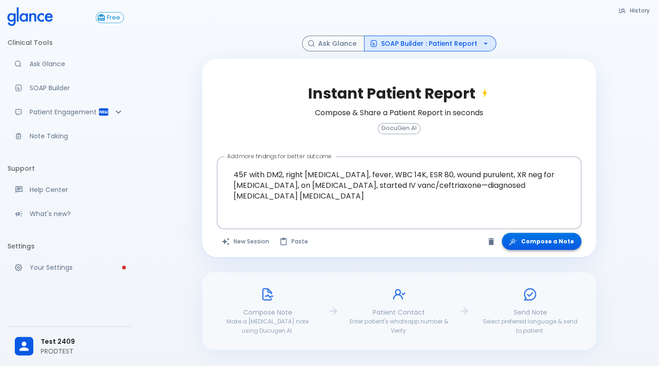 The height and width of the screenshot is (366, 659). I want to click on a: Moramiz: Find ICD10AM codes instantly, so click(69, 64).